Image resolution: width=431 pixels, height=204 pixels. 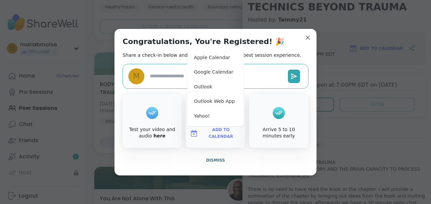 I want to click on button: Dismiss, so click(x=215, y=161).